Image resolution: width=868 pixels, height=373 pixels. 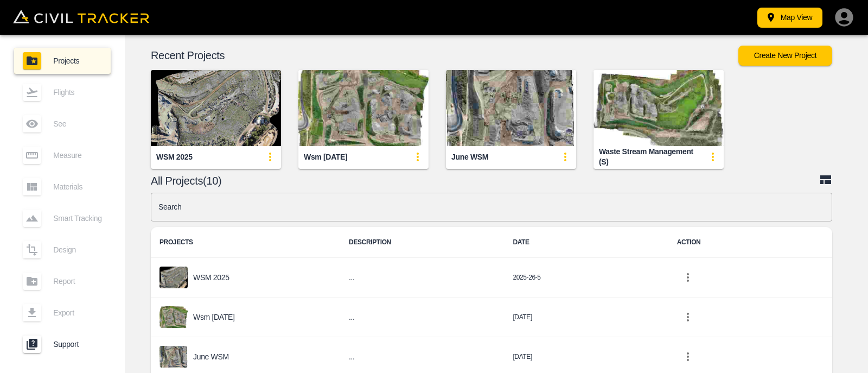 What do you see at coordinates (785, 55) in the screenshot?
I see `button: Create New Project` at bounding box center [785, 55].